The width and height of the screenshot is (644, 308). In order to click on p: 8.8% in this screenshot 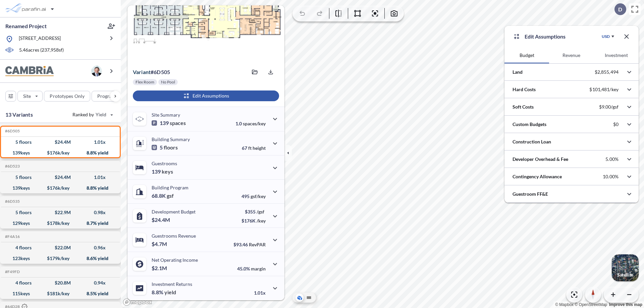, I will do `click(163, 292)`.